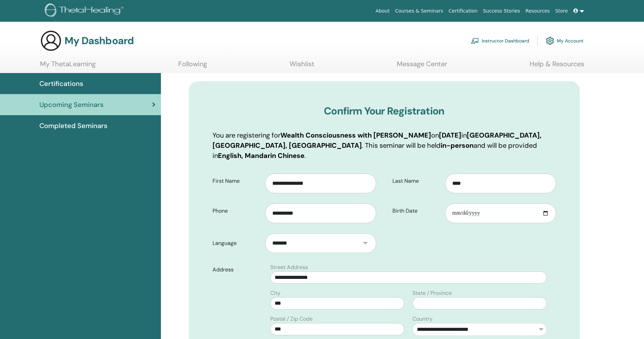  What do you see at coordinates (261, 155) in the screenshot?
I see `b: English, Mandarin Chinese` at bounding box center [261, 155].